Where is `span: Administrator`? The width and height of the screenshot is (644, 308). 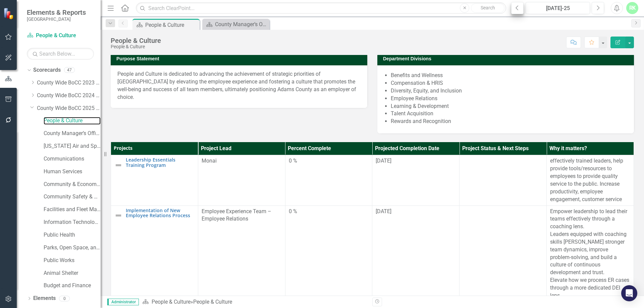
span: Administrator is located at coordinates (123, 302).